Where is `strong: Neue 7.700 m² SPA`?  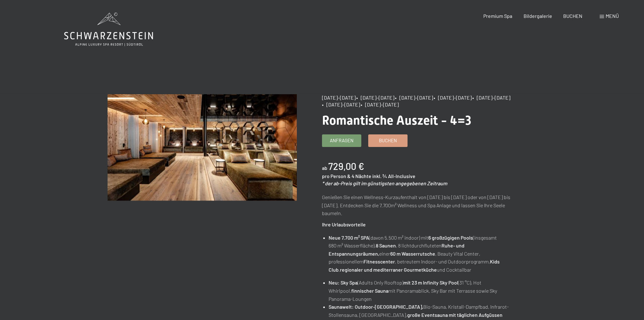
strong: Neue 7.700 m² SPA is located at coordinates (349, 238).